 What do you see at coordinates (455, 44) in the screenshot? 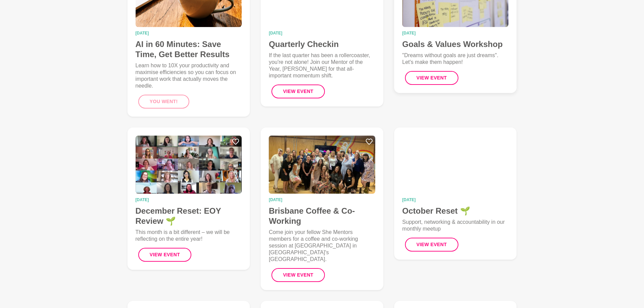
I see `h4: Goals & Values Workshop` at bounding box center [455, 44].